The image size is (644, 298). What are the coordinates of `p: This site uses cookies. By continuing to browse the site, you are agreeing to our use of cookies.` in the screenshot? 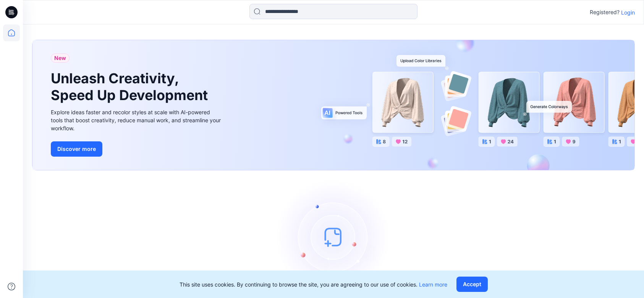 It's located at (313, 284).